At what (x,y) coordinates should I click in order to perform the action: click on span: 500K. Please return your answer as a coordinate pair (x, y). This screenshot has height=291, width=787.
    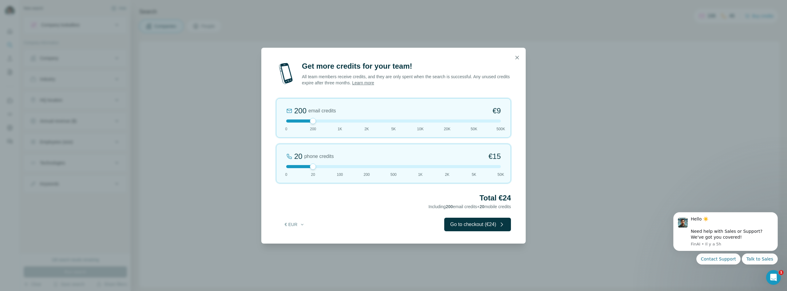
    Looking at the image, I should click on (501, 129).